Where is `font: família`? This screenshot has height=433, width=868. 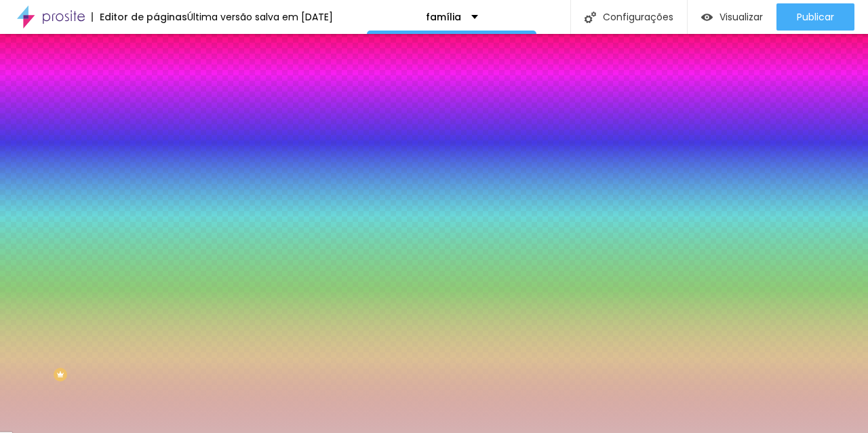
font: família is located at coordinates (443, 17).